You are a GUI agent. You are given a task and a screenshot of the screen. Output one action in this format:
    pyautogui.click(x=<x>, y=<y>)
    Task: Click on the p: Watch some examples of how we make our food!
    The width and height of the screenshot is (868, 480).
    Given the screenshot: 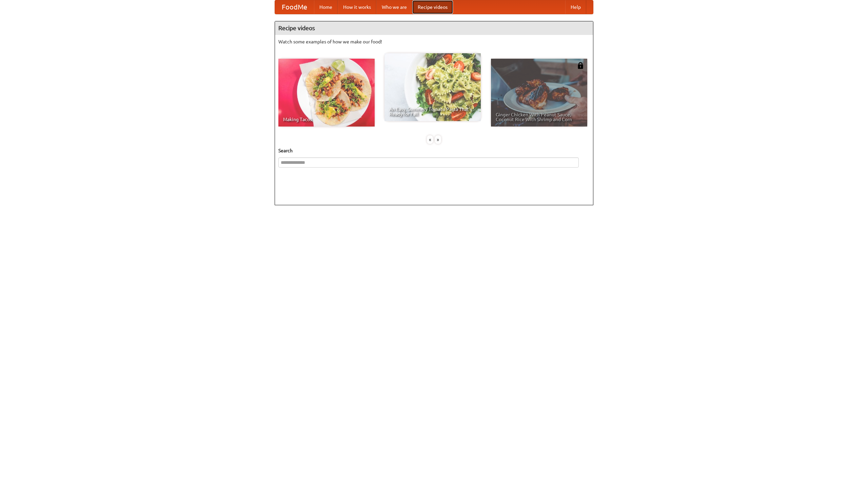 What is the action you would take?
    pyautogui.click(x=434, y=42)
    